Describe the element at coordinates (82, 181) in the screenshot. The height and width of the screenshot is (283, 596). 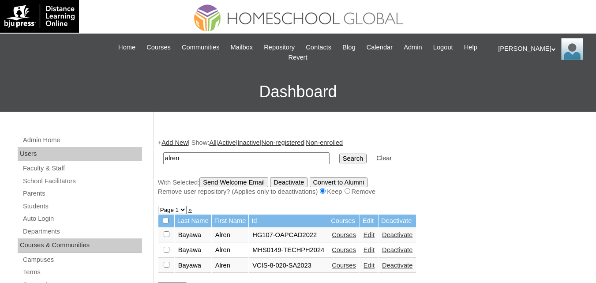
I see `a: School Facilitators` at that location.